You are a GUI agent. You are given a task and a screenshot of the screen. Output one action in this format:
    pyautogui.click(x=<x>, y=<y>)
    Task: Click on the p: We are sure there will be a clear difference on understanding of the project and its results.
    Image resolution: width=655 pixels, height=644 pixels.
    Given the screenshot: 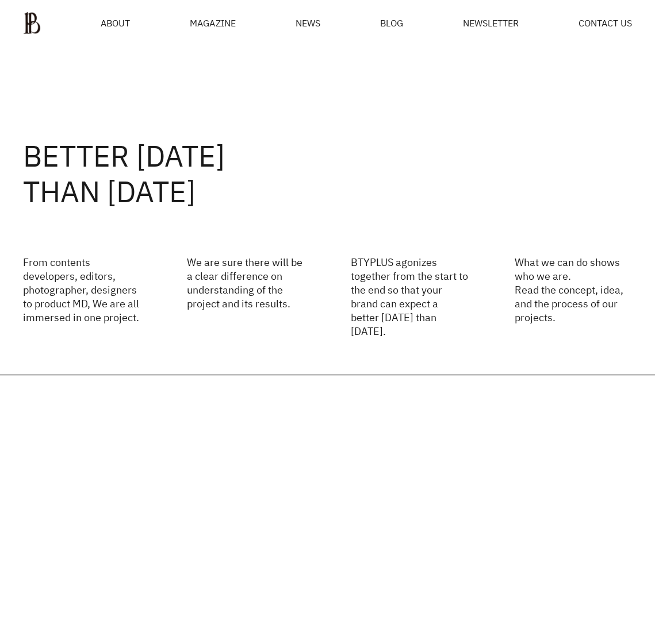 What is the action you would take?
    pyautogui.click(x=245, y=296)
    